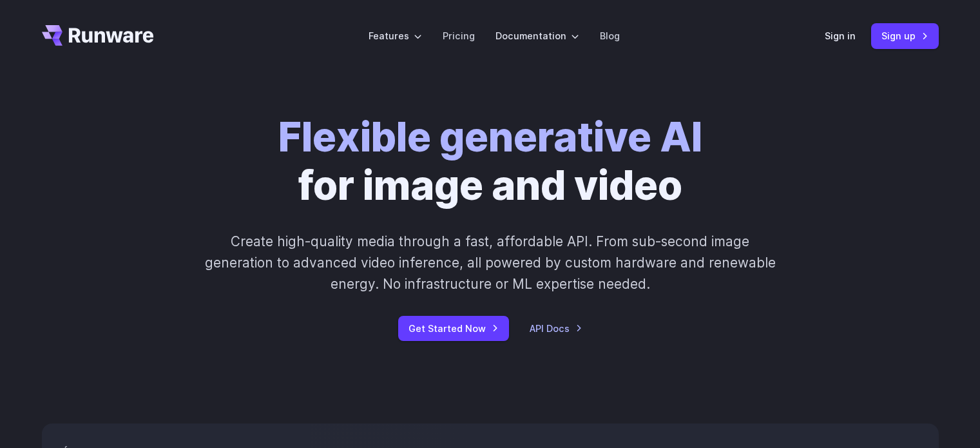  What do you see at coordinates (395, 36) in the screenshot?
I see `label: Features` at bounding box center [395, 36].